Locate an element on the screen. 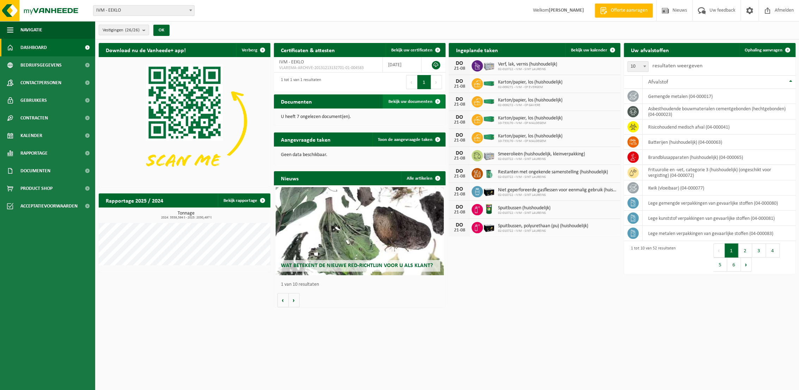  div: 1 tot 10 van 52 resultaten is located at coordinates (651, 258).